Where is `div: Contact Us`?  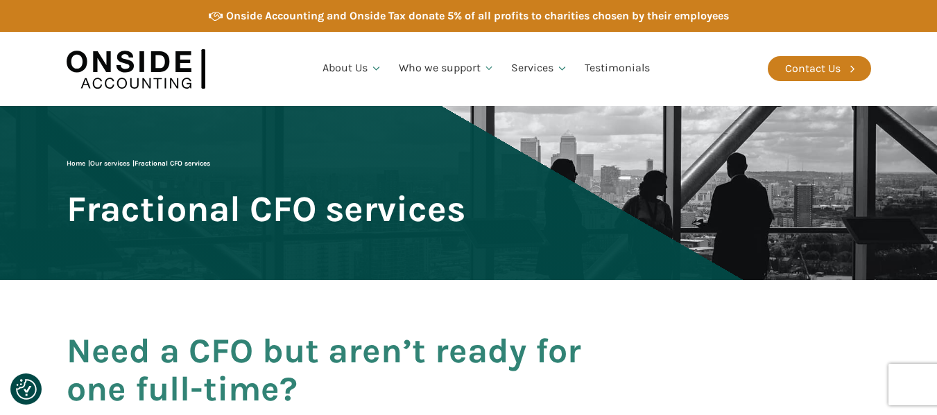
div: Contact Us is located at coordinates (813, 69).